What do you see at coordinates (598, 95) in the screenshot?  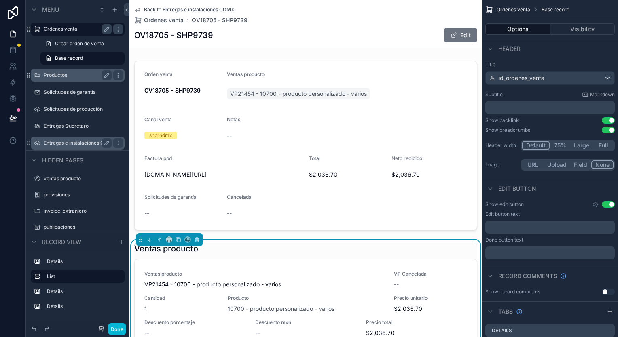 I see `a: Markdown` at bounding box center [598, 95].